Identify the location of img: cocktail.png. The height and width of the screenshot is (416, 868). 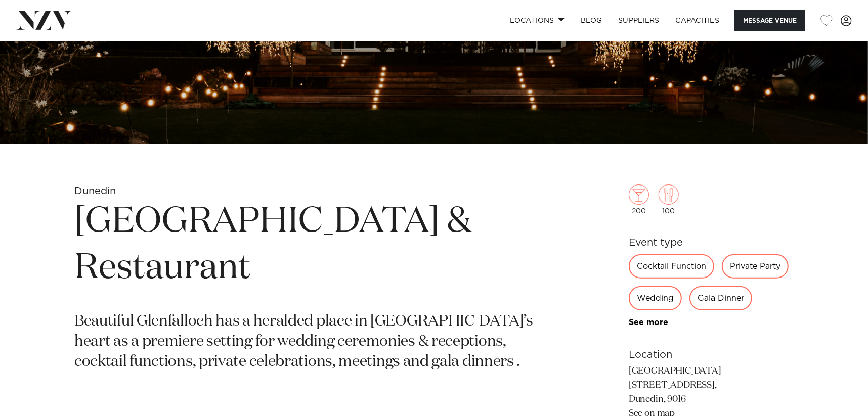
(639, 194).